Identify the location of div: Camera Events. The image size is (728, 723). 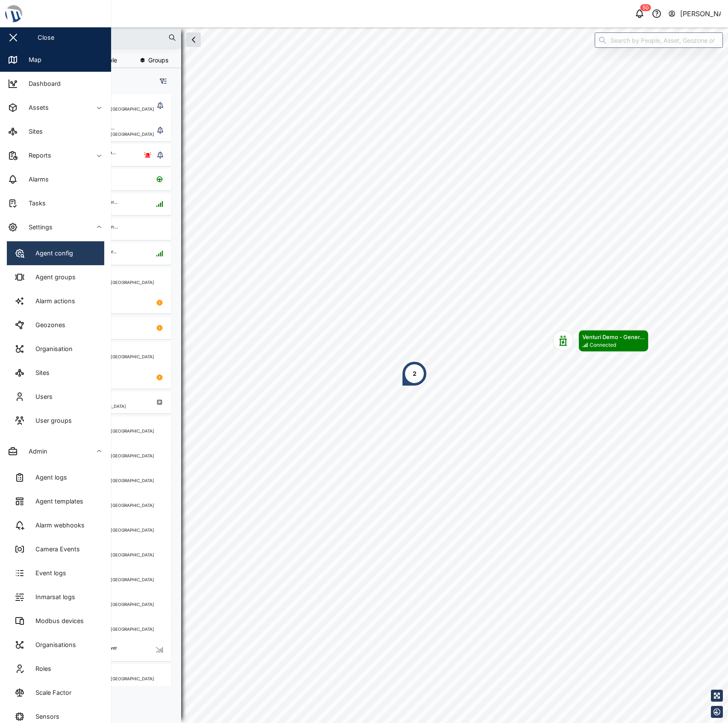
(54, 549).